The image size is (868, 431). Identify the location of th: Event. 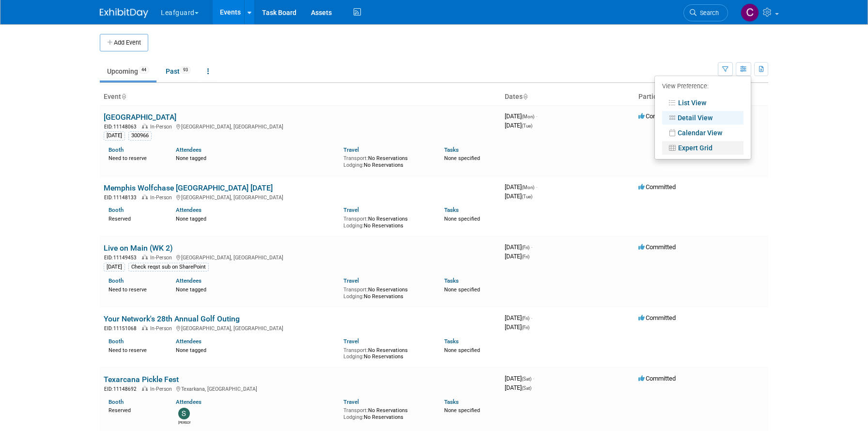
(300, 97).